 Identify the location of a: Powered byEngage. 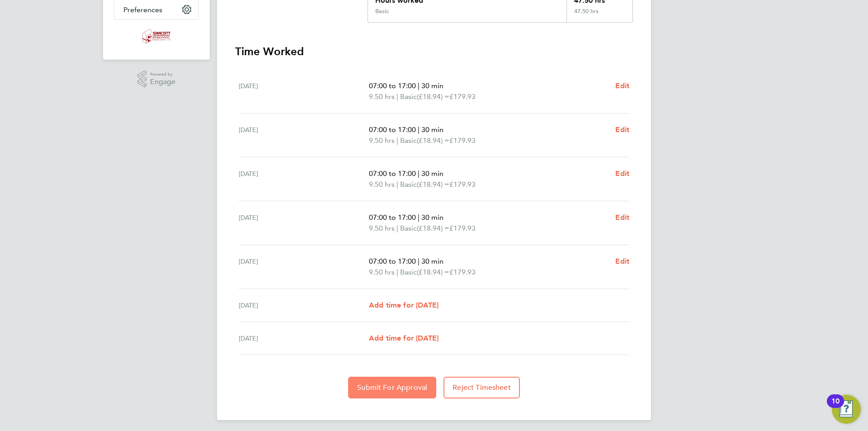
(157, 79).